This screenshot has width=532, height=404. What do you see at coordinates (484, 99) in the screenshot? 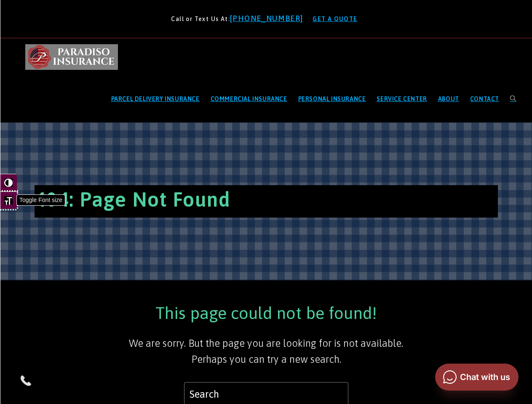
I see `a: CONTACT` at bounding box center [484, 99].